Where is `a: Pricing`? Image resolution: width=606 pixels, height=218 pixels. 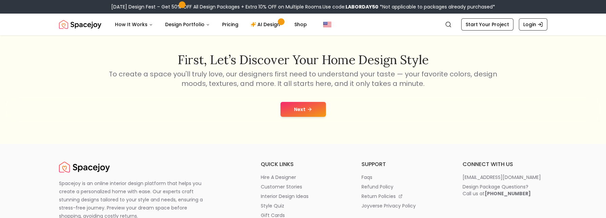 a: Pricing is located at coordinates (230, 24).